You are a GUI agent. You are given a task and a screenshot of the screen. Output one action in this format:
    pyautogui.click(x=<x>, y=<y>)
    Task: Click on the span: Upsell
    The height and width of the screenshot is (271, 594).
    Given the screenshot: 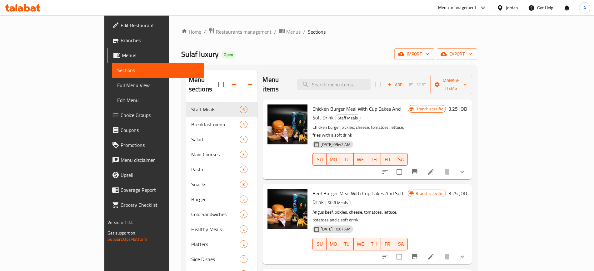 What is the action you would take?
    pyautogui.click(x=159, y=175)
    